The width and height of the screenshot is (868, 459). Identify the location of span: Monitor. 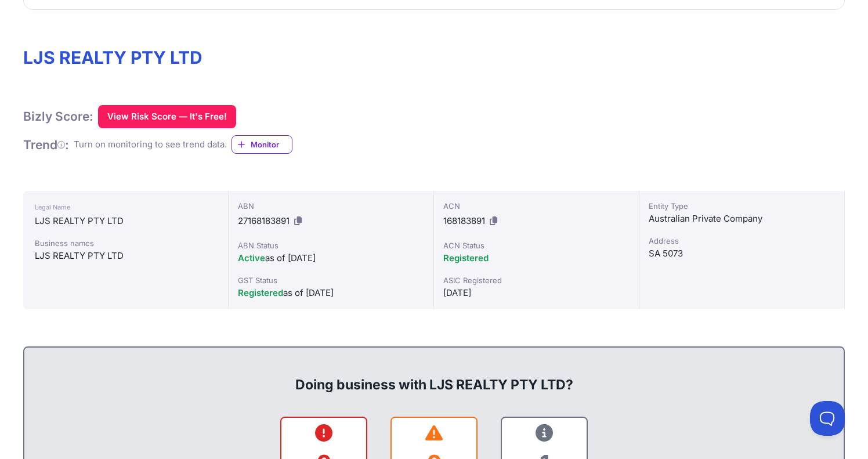
(271, 145).